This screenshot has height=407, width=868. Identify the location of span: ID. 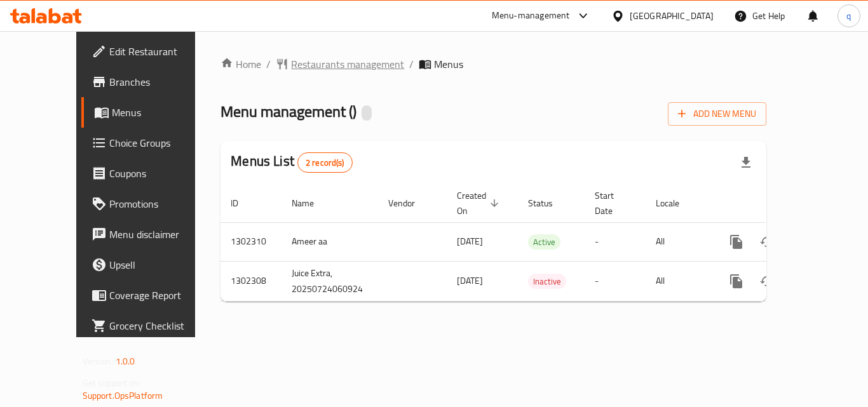
(243, 203).